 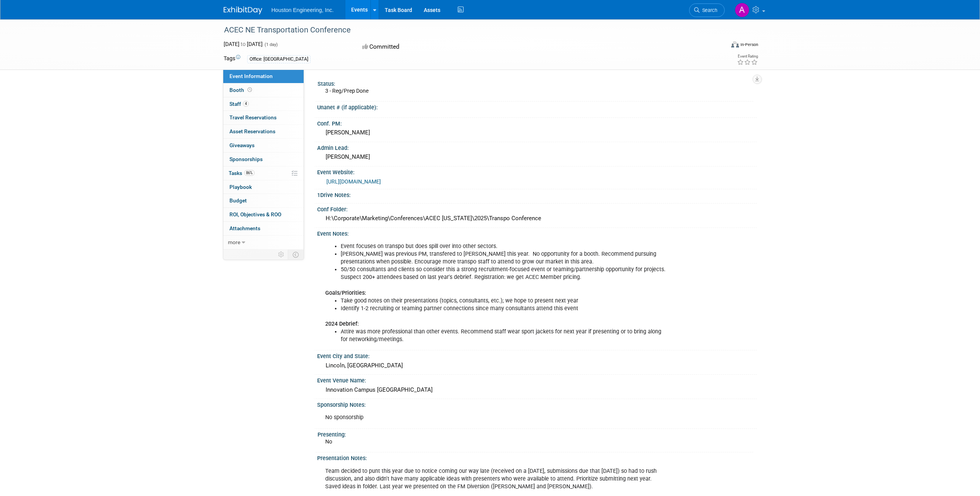 I want to click on li: Take good notes on their presentations (topics, consultants, etc.); we hope to present next year, so click(x=503, y=301).